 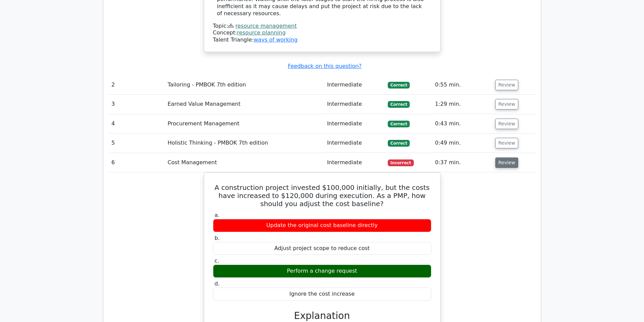 I want to click on td: 0:49 min., so click(x=463, y=143).